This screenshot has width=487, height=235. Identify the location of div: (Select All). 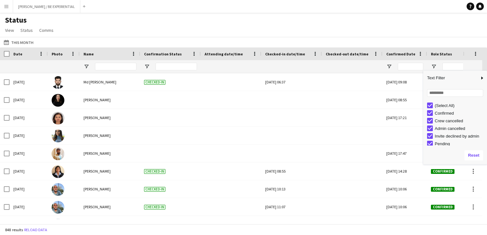
(460, 106).